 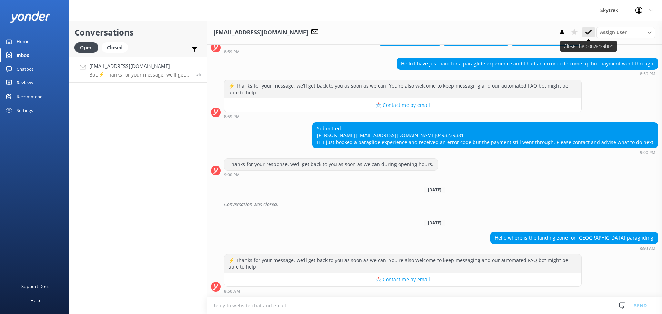 I want to click on a: Open, so click(x=88, y=47).